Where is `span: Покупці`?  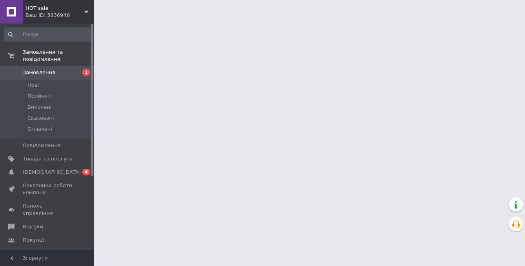 span: Покупці is located at coordinates (33, 240).